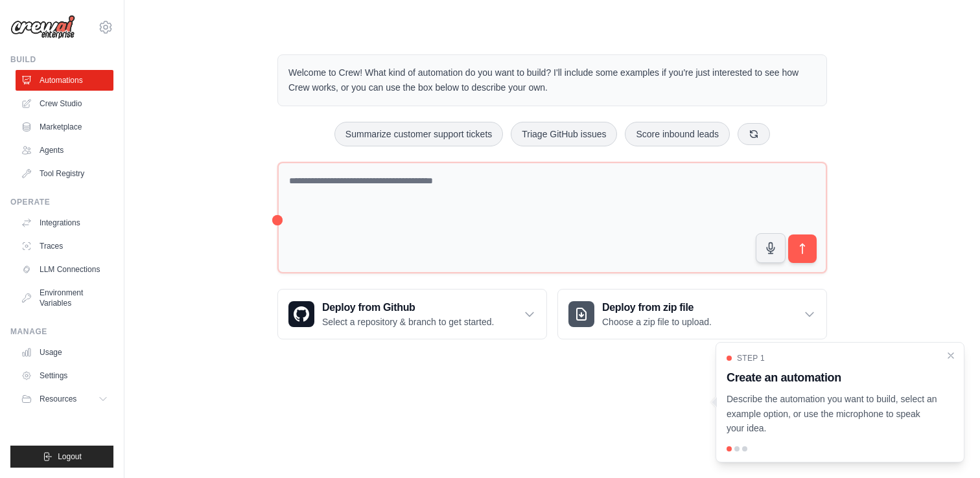 The width and height of the screenshot is (980, 478). Describe the element at coordinates (64, 398) in the screenshot. I see `button: Resources` at that location.